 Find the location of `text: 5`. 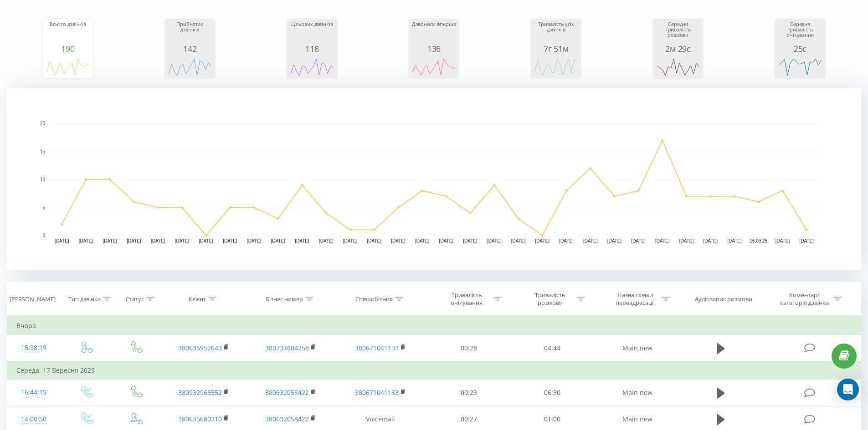

text: 5 is located at coordinates (44, 208).